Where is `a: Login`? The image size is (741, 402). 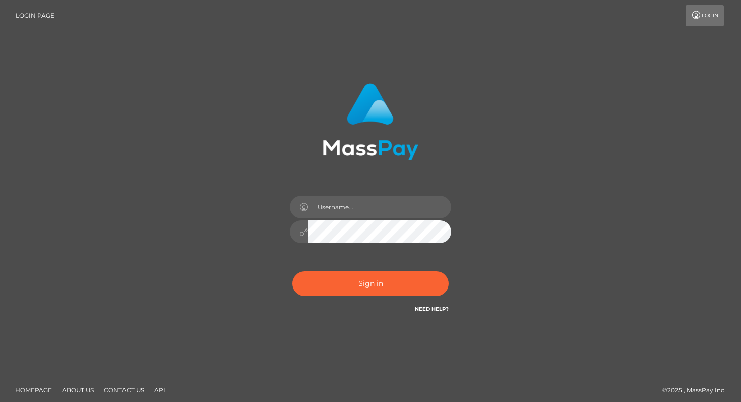 a: Login is located at coordinates (704, 16).